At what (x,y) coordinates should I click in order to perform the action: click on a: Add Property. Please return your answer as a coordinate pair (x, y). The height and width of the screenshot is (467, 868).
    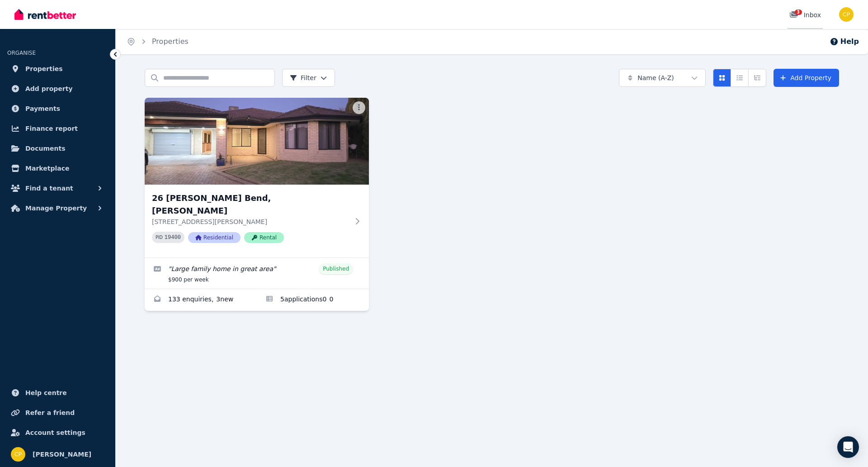
    Looking at the image, I should click on (806, 78).